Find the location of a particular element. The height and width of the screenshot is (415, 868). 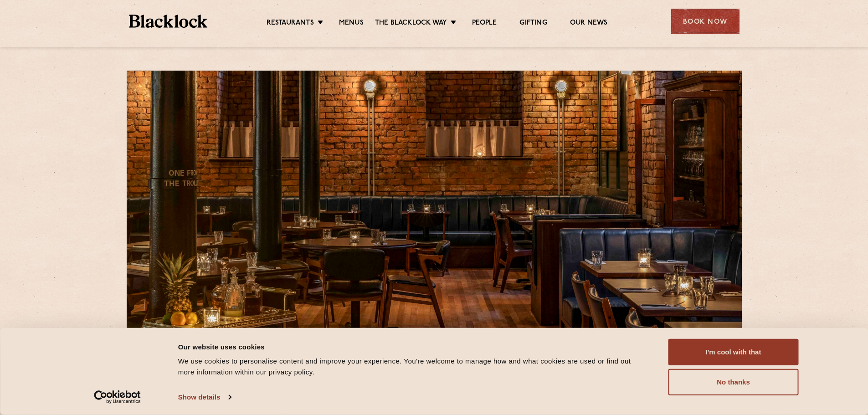

div: We use cookies to personalise content and improve your experience. You're welcome to manage how a... is located at coordinates (413, 367).